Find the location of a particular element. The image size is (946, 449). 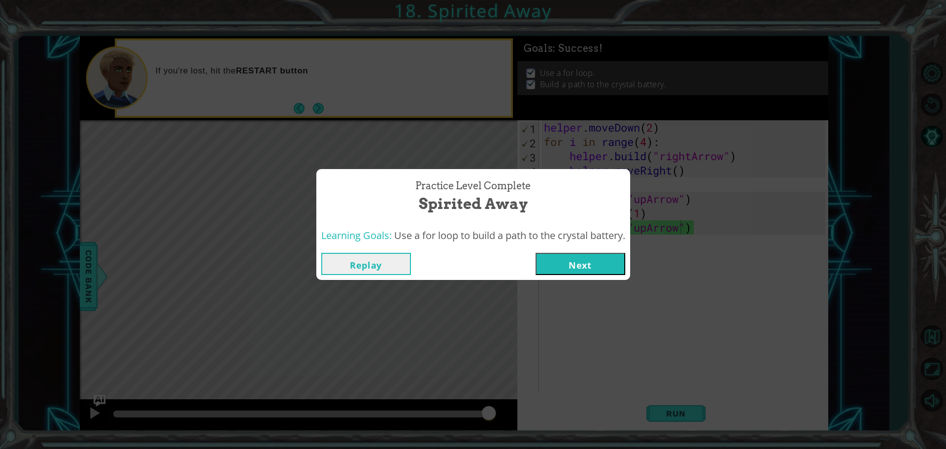

span: Spirited Away is located at coordinates (473, 203).